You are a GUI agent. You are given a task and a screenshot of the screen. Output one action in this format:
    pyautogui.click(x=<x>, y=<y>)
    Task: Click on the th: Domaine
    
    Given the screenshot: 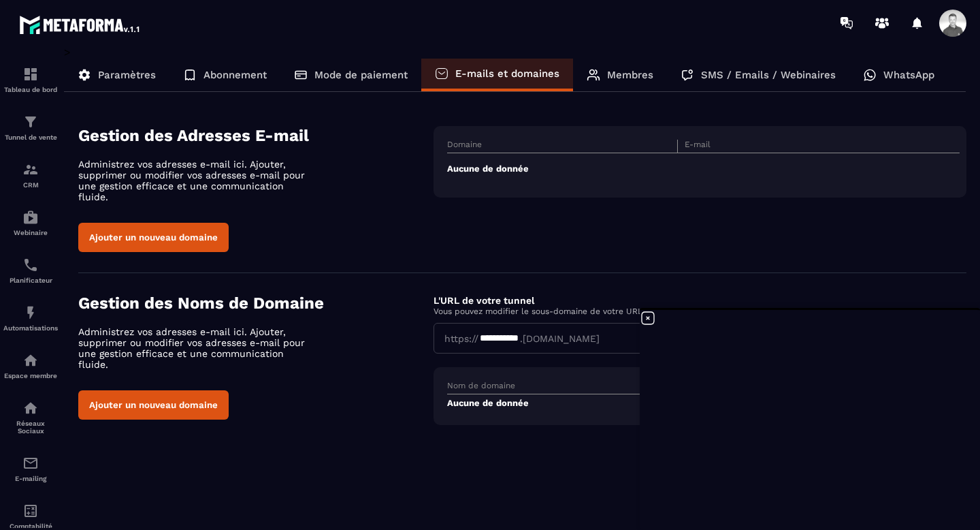 What is the action you would take?
    pyautogui.click(x=562, y=146)
    